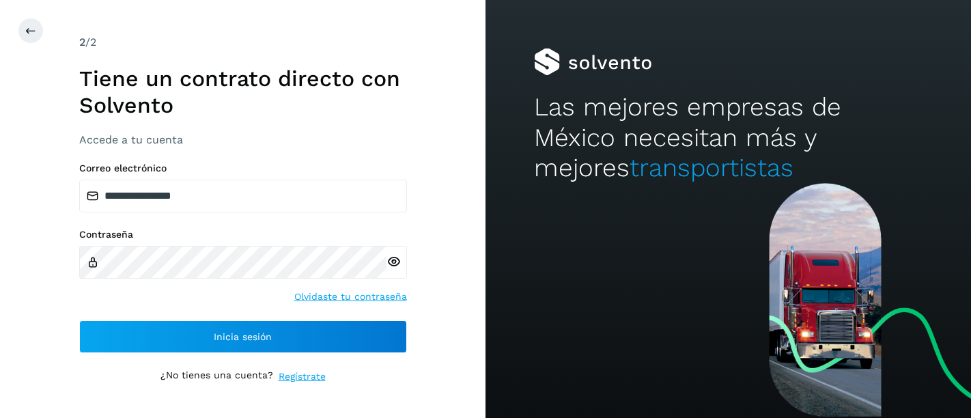 The width and height of the screenshot is (971, 418). Describe the element at coordinates (711, 167) in the screenshot. I see `span: transportistas` at that location.